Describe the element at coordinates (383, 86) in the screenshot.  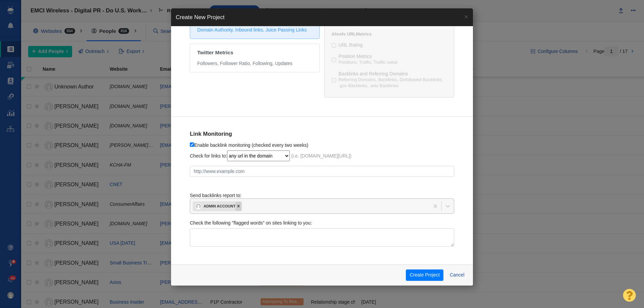
I see `span: .edu Backlinks` at that location.